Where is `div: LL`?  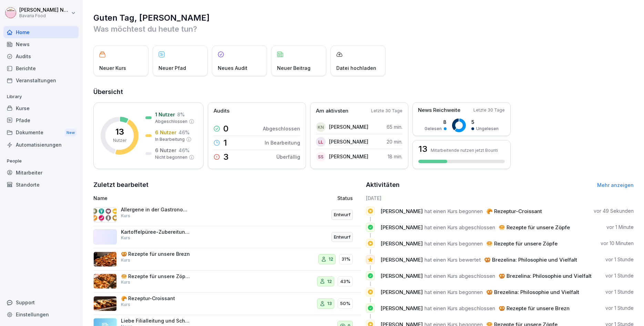
div: LL is located at coordinates (321, 142).